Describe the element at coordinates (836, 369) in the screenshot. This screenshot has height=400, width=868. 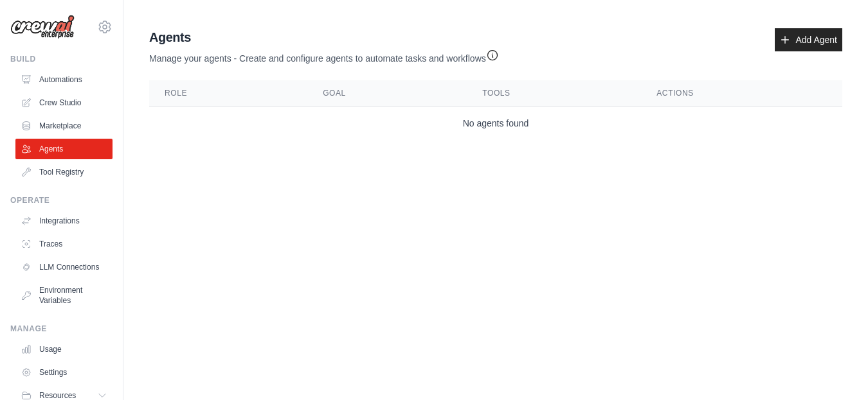
I see `div: Chat Widget` at that location.